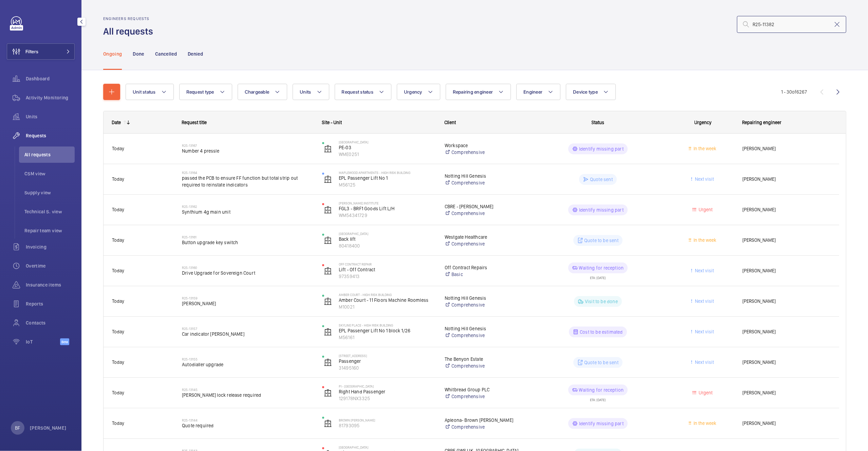 The image size is (868, 451). Describe the element at coordinates (49, 193) in the screenshot. I see `span: Supply view` at that location.